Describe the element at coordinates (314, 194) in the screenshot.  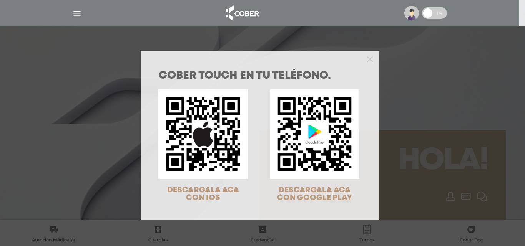
I see `span: DESCARGALA ACA CON GOOGLE PLAY` at that location.